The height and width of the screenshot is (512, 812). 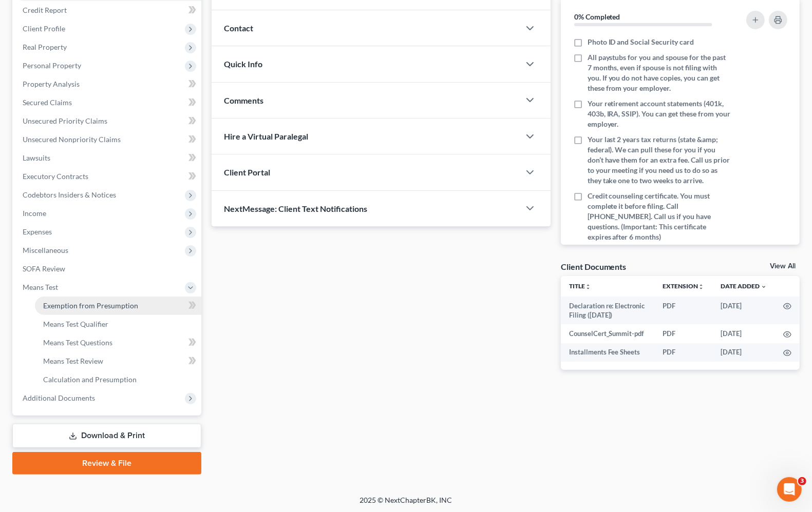 What do you see at coordinates (108, 158) in the screenshot?
I see `a: Lawsuits` at bounding box center [108, 158].